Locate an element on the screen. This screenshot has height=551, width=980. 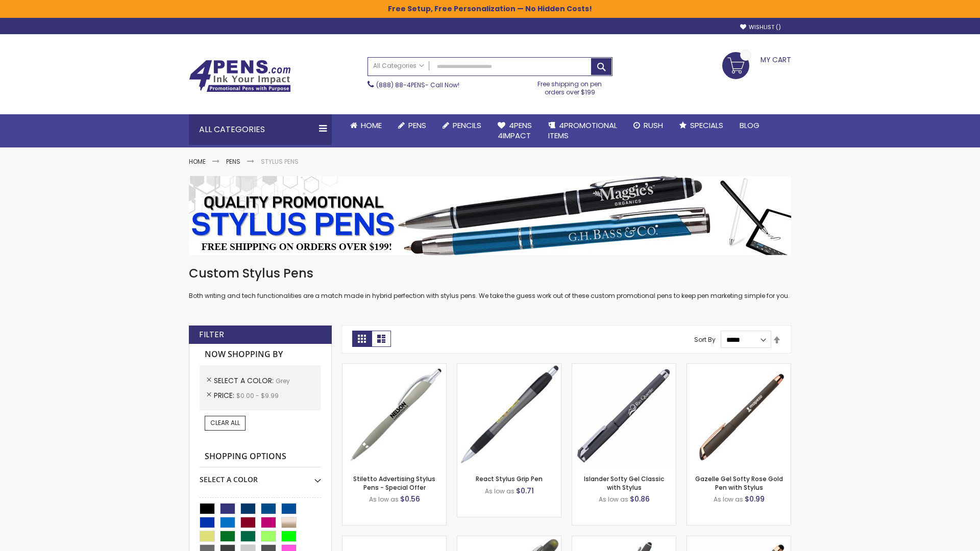
span: 4Pens 4impact is located at coordinates (515, 130).